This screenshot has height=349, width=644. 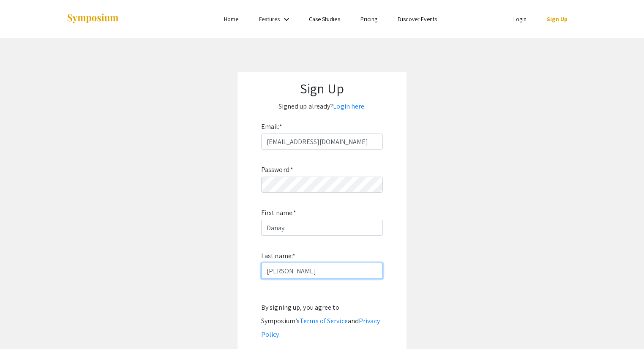 What do you see at coordinates (322, 106) in the screenshot?
I see `p: Signed up already?` at bounding box center [322, 106].